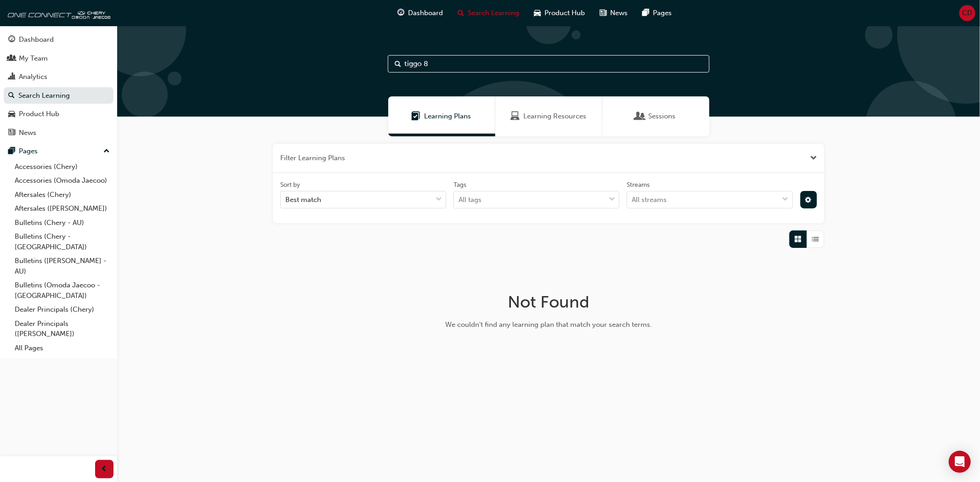  I want to click on a: Analytics, so click(58, 77).